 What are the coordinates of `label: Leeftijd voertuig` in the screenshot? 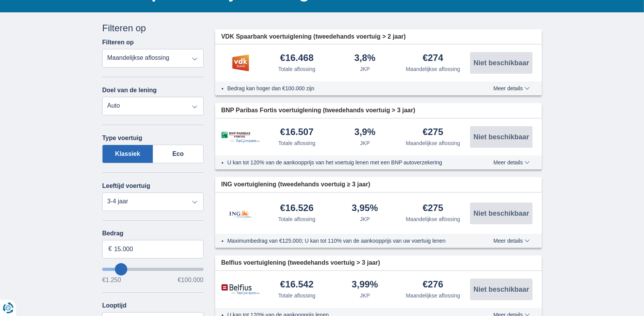 It's located at (126, 186).